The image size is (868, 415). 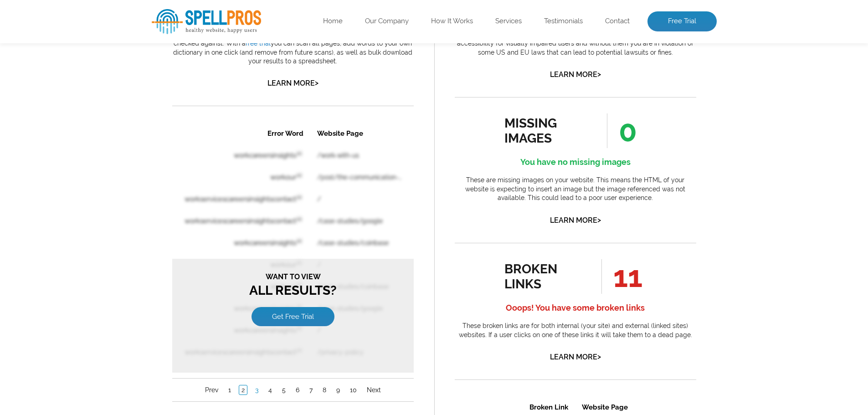 What do you see at coordinates (617, 21) in the screenshot?
I see `a: Contact` at bounding box center [617, 21].